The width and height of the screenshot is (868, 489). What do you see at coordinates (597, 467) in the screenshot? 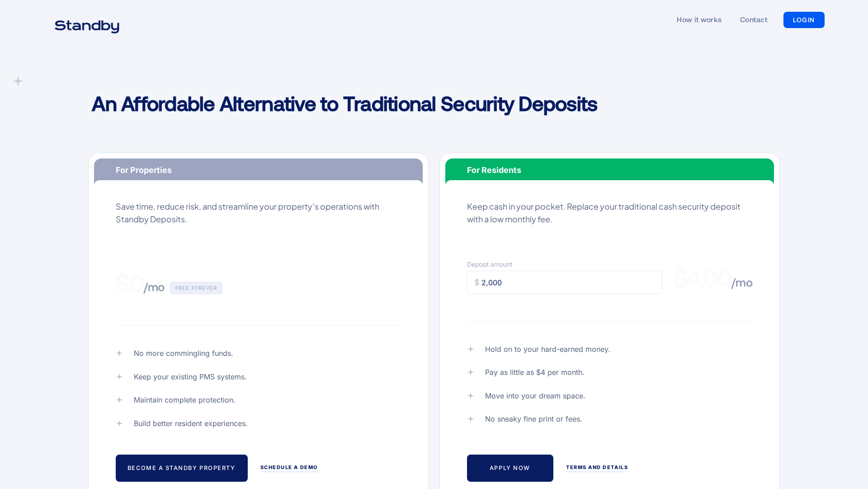
I see `div: Terms and Details` at bounding box center [597, 467].